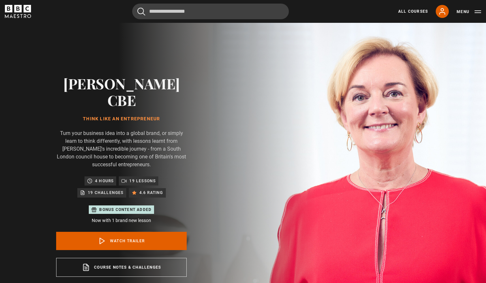 This screenshot has height=283, width=486. Describe the element at coordinates (18, 11) in the screenshot. I see `a: BBC Maestro` at that location.